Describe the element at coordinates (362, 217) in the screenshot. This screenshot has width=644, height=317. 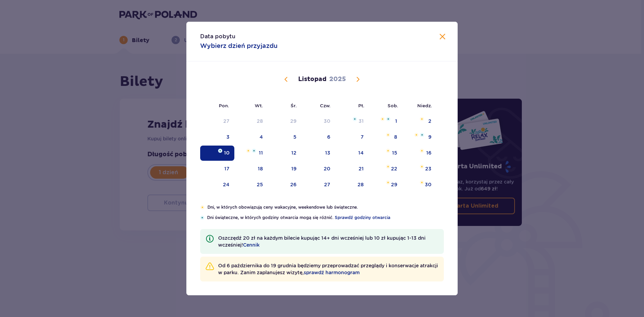
I see `span: Sprawdź godziny otwarcia` at that location.